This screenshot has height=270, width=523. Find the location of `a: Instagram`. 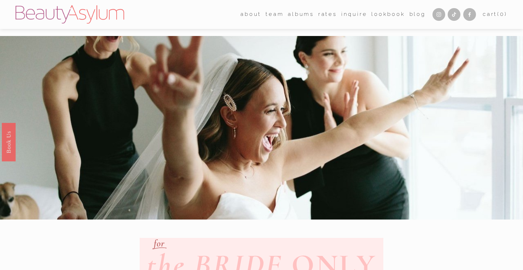

a: Instagram is located at coordinates (439, 14).